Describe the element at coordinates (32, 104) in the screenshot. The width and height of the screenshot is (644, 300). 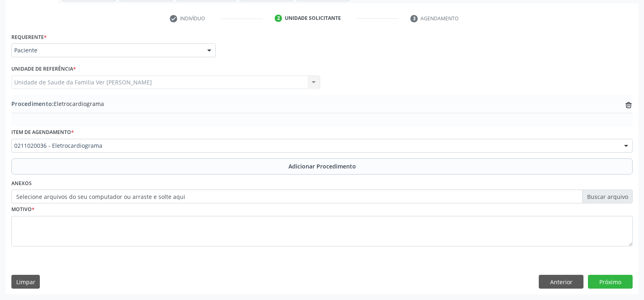
I see `span: Procedimento:` at that location.